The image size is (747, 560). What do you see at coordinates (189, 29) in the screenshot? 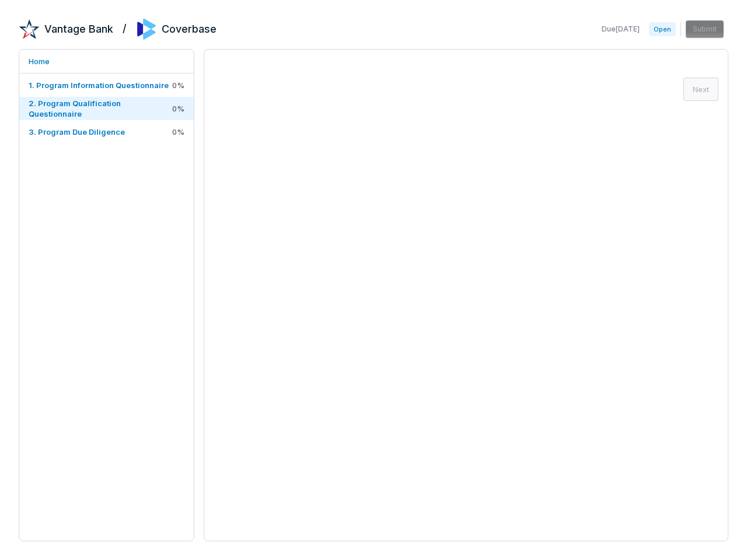
I see `h2: Coverbase` at bounding box center [189, 29].